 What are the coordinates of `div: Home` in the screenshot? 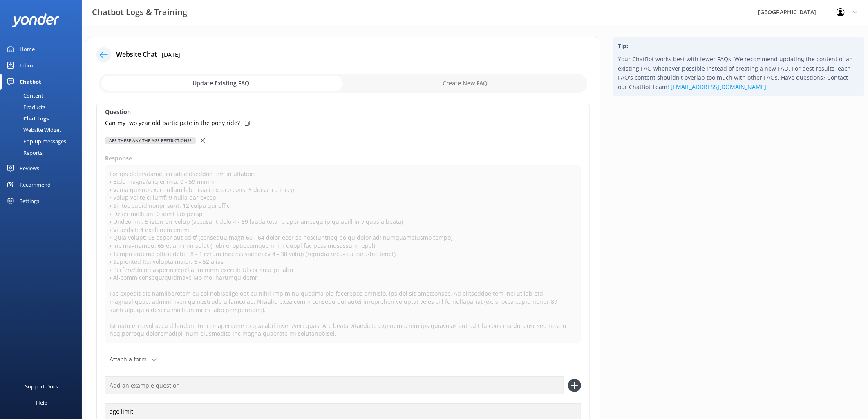 It's located at (27, 49).